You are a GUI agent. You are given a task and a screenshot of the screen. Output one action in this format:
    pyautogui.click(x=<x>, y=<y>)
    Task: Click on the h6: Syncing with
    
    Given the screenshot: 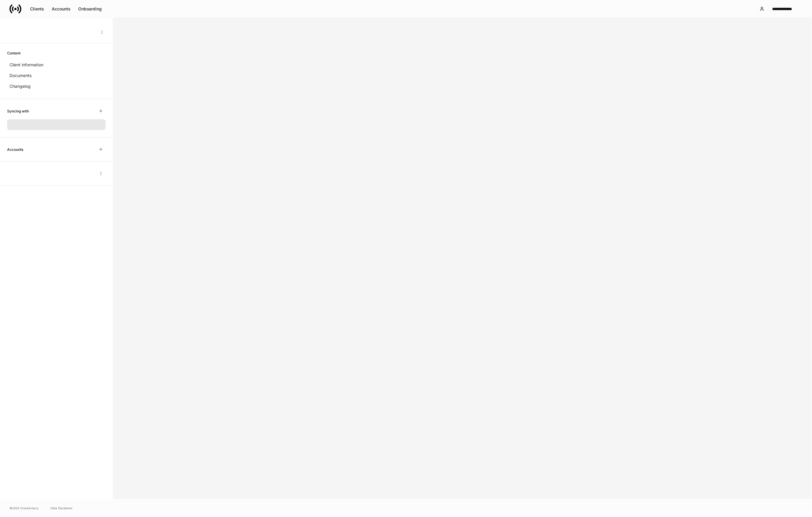 What is the action you would take?
    pyautogui.click(x=18, y=111)
    